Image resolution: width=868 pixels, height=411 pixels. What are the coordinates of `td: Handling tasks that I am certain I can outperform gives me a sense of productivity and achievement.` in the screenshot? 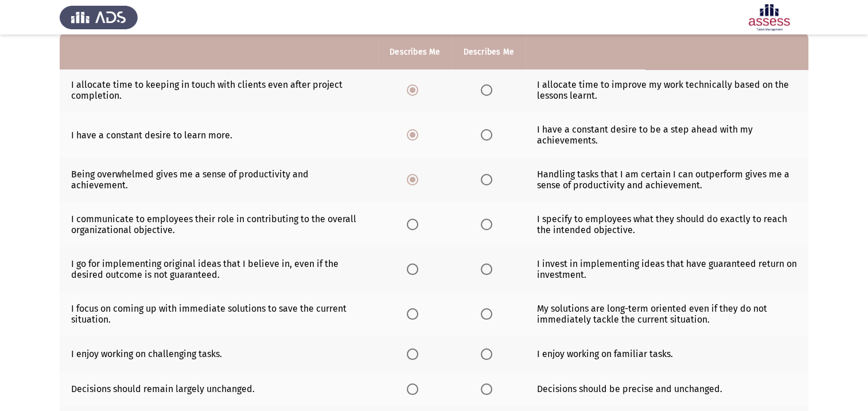 It's located at (667, 179).